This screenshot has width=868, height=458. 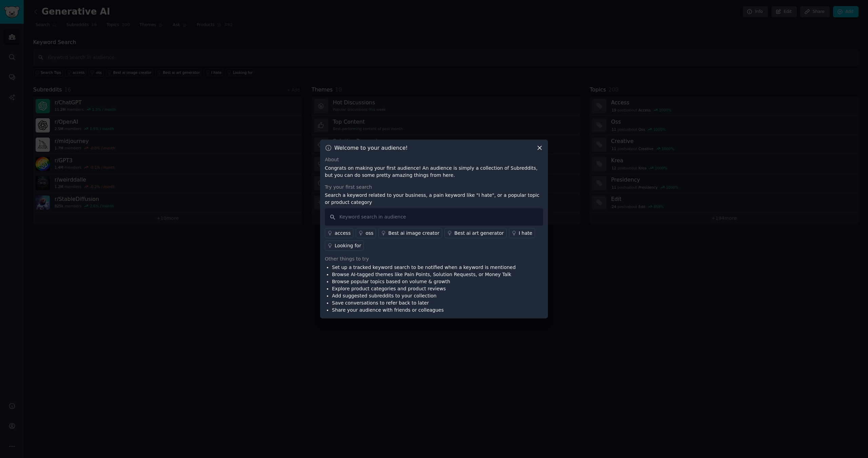 I want to click on a: I hate, so click(x=522, y=233).